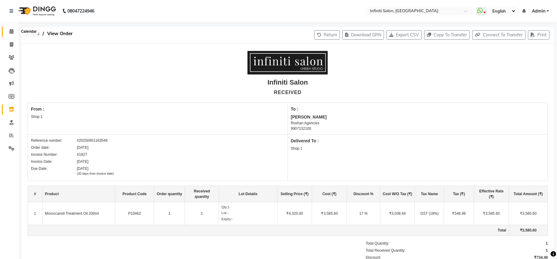 This screenshot has height=259, width=557. Describe the element at coordinates (268, 231) in the screenshot. I see `td: Total` at that location.